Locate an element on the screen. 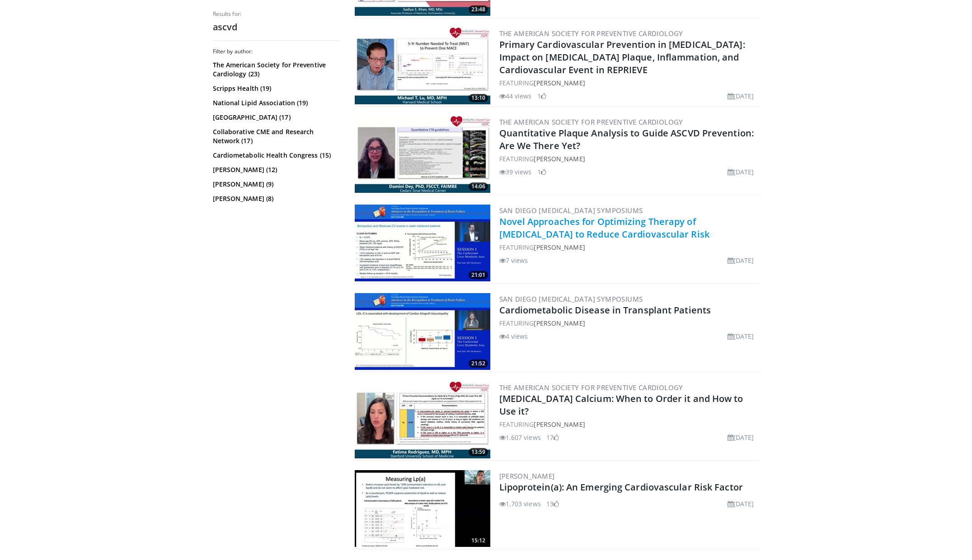  h2: ascvd is located at coordinates (276, 27).